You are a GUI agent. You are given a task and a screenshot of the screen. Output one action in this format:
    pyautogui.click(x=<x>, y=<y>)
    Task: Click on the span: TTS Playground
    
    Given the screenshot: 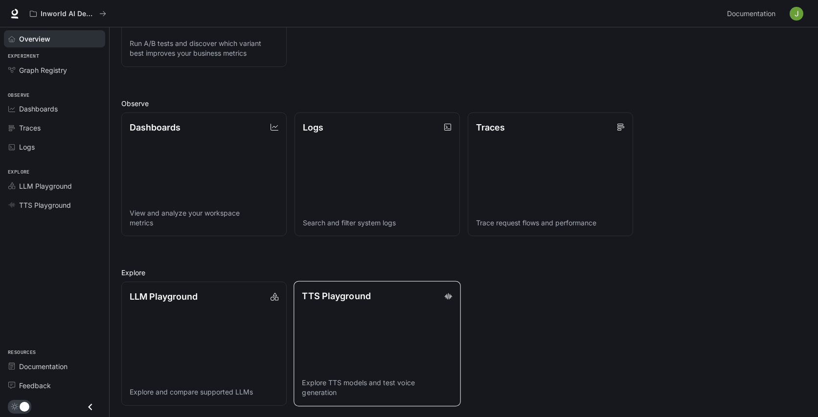 What is the action you would take?
    pyautogui.click(x=45, y=205)
    